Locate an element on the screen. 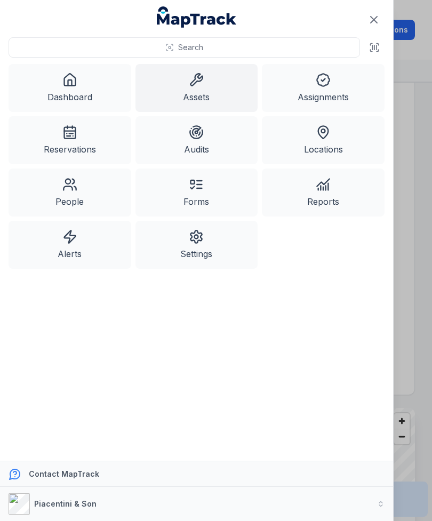  a: Locations is located at coordinates (323, 140).